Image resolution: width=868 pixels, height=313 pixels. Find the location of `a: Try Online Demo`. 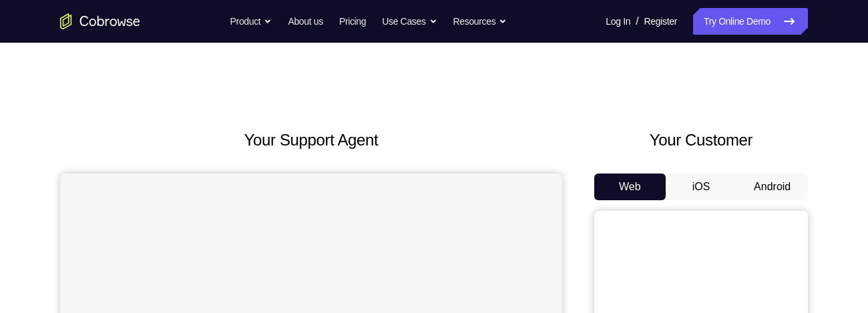

a: Try Online Demo is located at coordinates (750, 21).